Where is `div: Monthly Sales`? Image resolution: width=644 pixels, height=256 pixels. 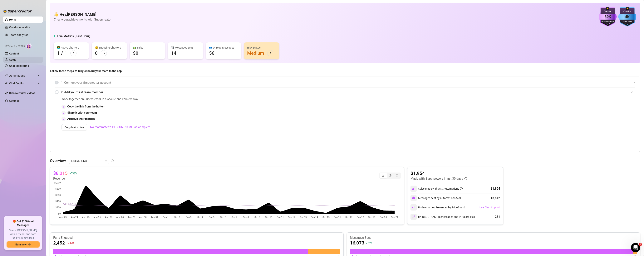 div: Monthly Sales is located at coordinates (607, 22).